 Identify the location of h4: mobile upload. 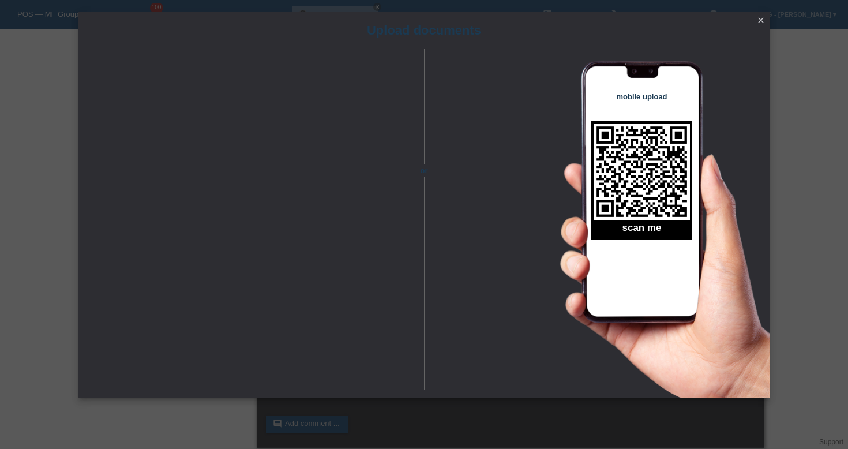
(641, 96).